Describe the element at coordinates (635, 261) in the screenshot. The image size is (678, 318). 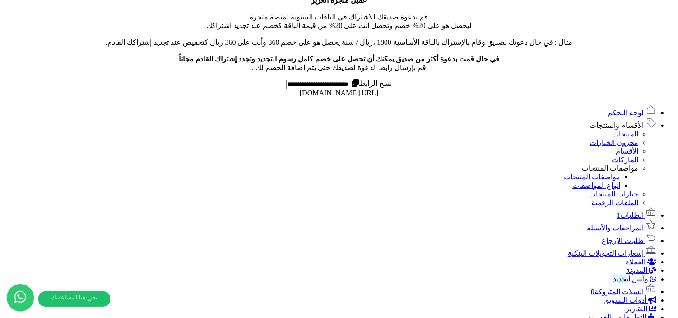
I see `span: العملاء` at that location.